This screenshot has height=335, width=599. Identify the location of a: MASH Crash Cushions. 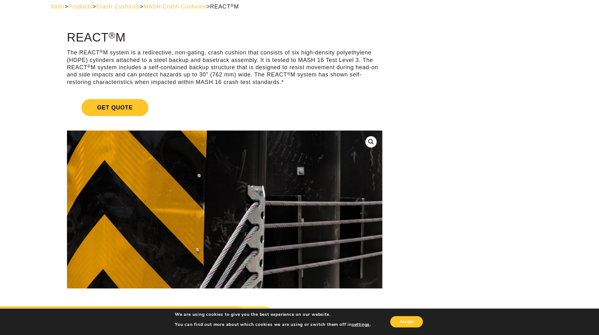
(175, 7).